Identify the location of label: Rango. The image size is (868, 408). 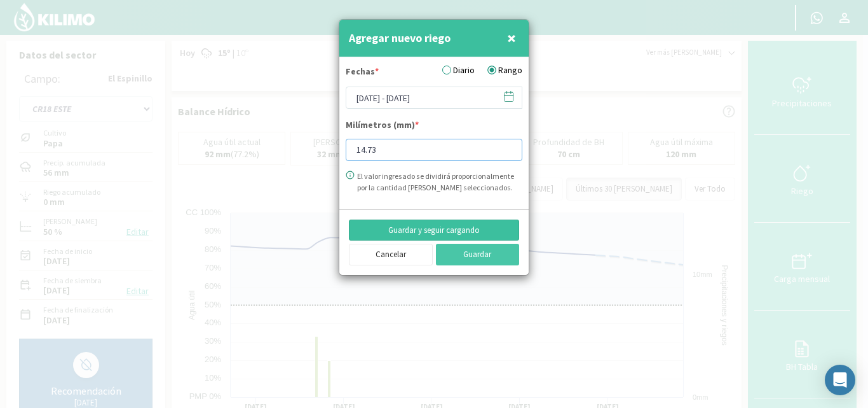
(505, 70).